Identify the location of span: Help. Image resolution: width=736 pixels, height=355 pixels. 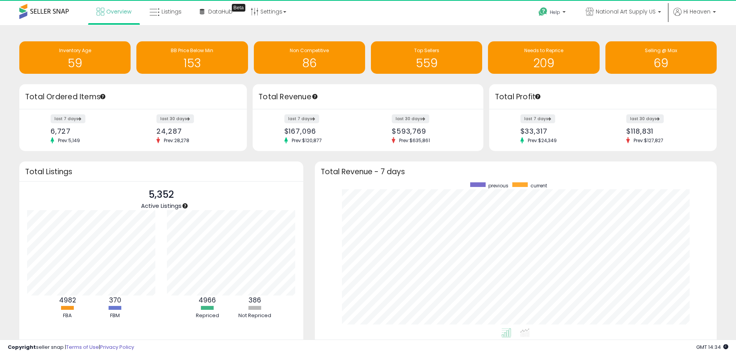
(555, 12).